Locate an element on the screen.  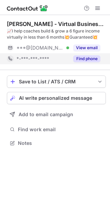
div: 📈I help coaches build & grow a 6 figure income virtually in less than 6 months💥Guaranteed💥 is located at coordinates (56, 34).